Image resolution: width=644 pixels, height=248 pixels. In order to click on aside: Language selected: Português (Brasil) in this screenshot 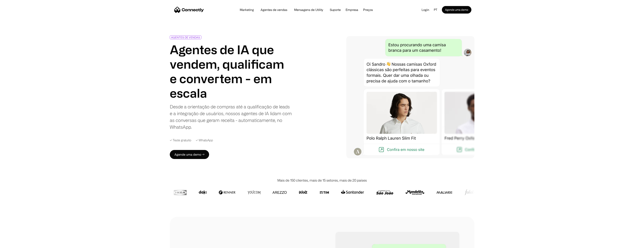, I will do `click(13, 244)`.